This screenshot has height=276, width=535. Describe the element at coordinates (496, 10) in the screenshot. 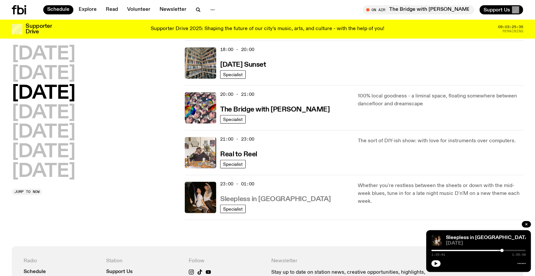

I see `span: Support Us` at that location.